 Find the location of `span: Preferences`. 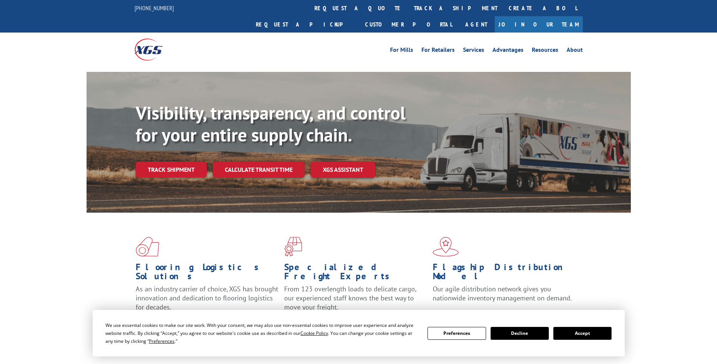

span: Preferences is located at coordinates (162, 341).